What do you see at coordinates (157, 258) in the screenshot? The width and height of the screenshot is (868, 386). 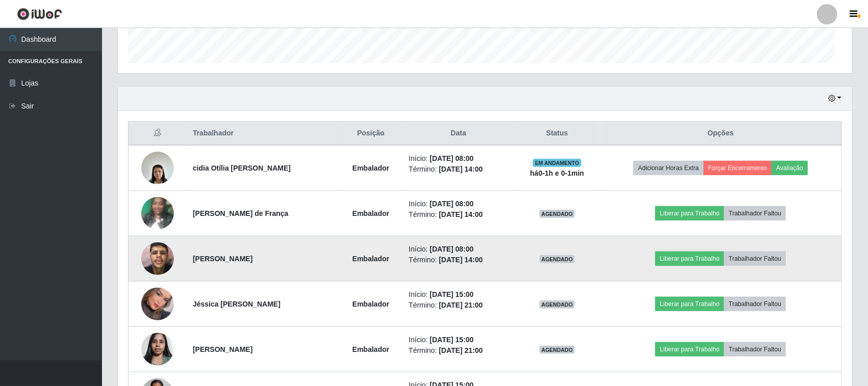 I see `img: 1740069630829.jpeg` at bounding box center [157, 258].